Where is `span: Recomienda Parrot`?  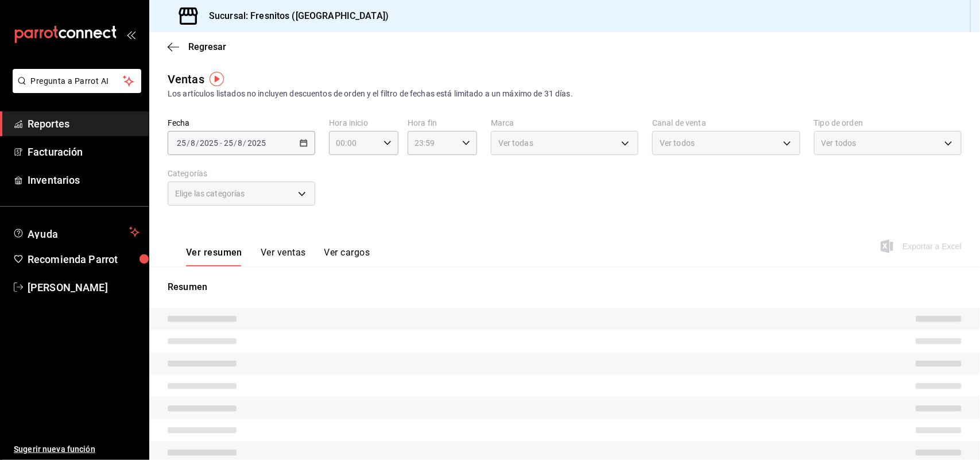 span: Recomienda Parrot is located at coordinates (84, 259).